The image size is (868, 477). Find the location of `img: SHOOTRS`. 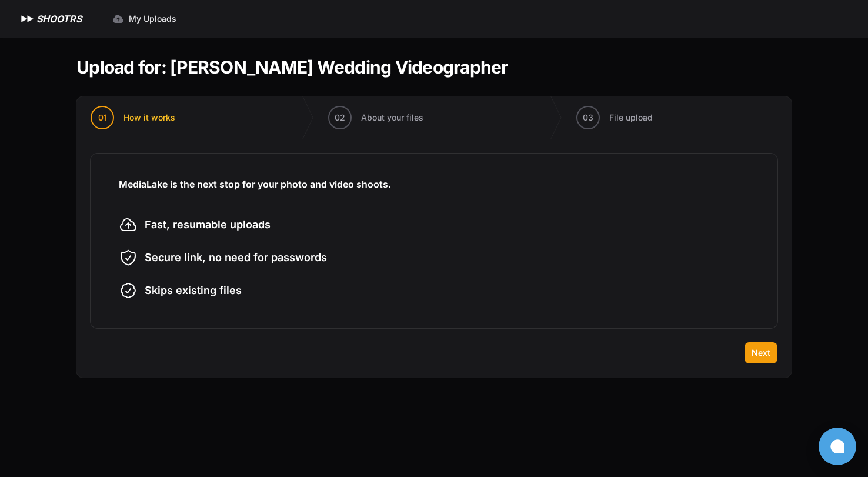

img: SHOOTRS is located at coordinates (27, 19).